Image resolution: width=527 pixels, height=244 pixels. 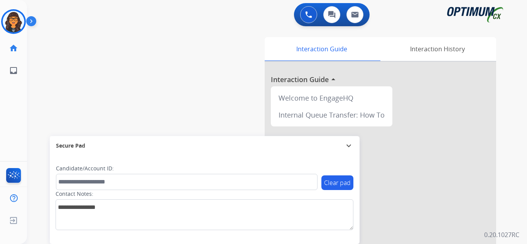 I want to click on div: Interaction Guide, so click(x=322, y=49).